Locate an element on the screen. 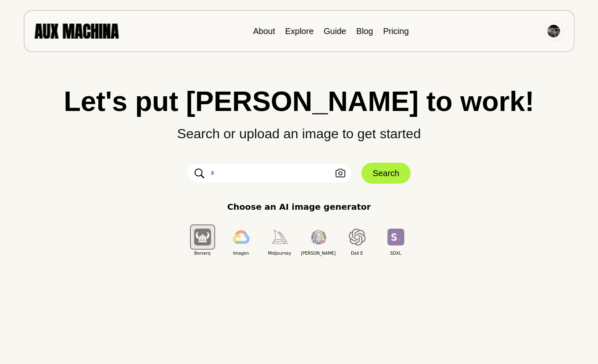 This screenshot has width=598, height=364. a: Explore is located at coordinates (299, 31).